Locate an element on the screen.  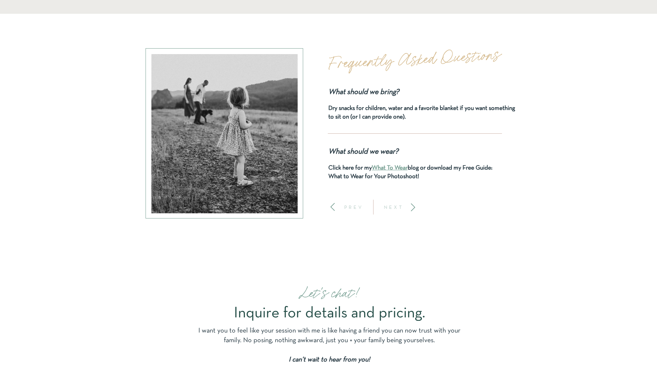
a: What To Wear is located at coordinates (390, 168).